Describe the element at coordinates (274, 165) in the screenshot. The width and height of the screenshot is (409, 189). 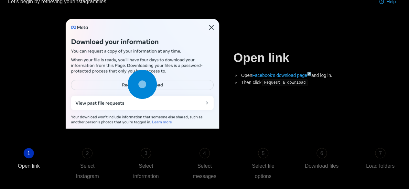
I see `div: 5Select file options` at that location.